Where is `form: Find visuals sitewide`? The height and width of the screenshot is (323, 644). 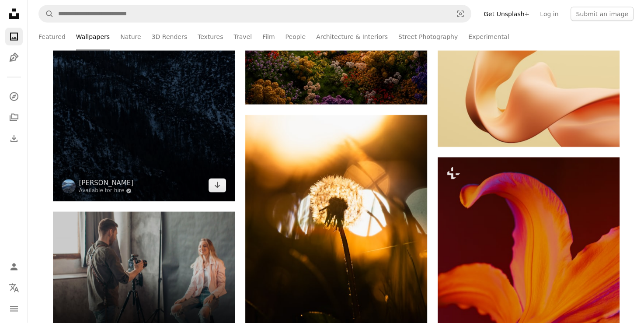 form: Find visuals sitewide is located at coordinates (255, 14).